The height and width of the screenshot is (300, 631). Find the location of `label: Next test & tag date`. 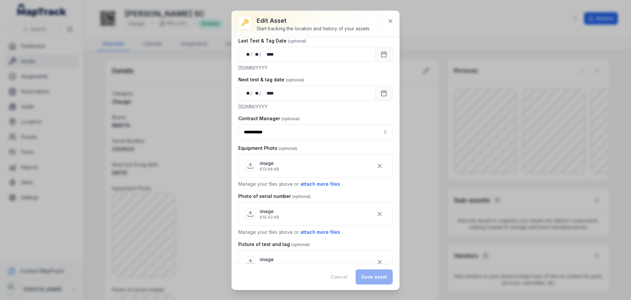

label: Next test & tag date is located at coordinates (271, 80).